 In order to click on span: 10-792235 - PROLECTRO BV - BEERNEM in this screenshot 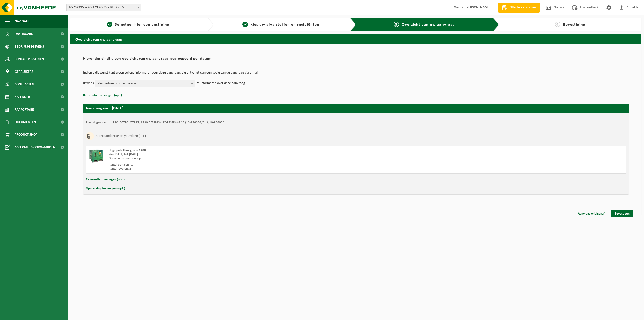, I will do `click(104, 8)`.